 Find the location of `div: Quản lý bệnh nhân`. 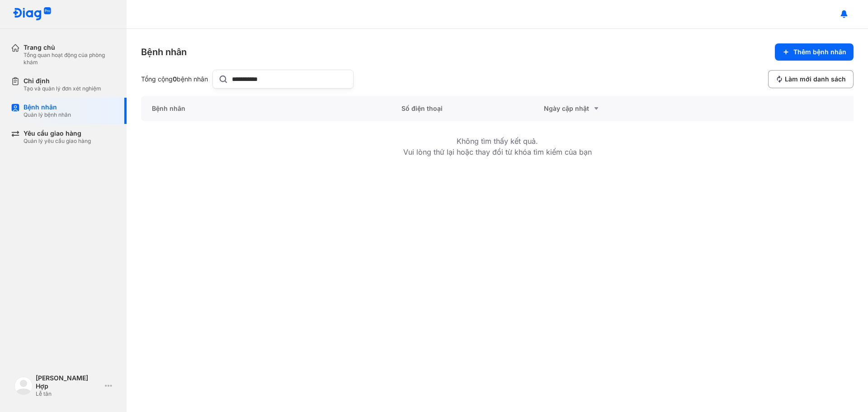

div: Quản lý bệnh nhân is located at coordinates (47, 115).